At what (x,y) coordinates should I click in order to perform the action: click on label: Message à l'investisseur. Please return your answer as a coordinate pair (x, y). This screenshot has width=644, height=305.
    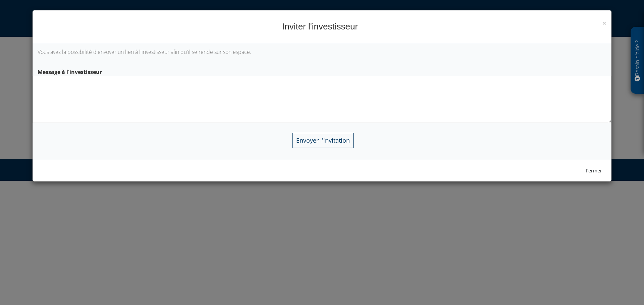
    Looking at the image, I should click on (322, 71).